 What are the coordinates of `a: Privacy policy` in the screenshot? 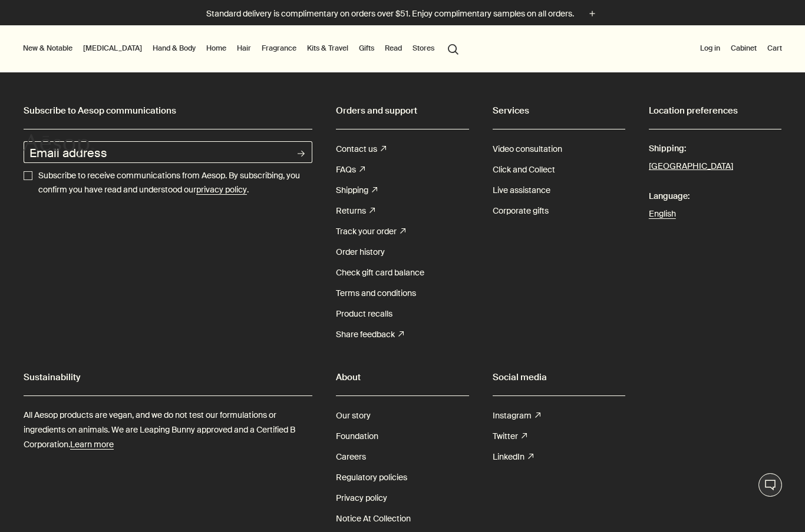 It's located at (361, 498).